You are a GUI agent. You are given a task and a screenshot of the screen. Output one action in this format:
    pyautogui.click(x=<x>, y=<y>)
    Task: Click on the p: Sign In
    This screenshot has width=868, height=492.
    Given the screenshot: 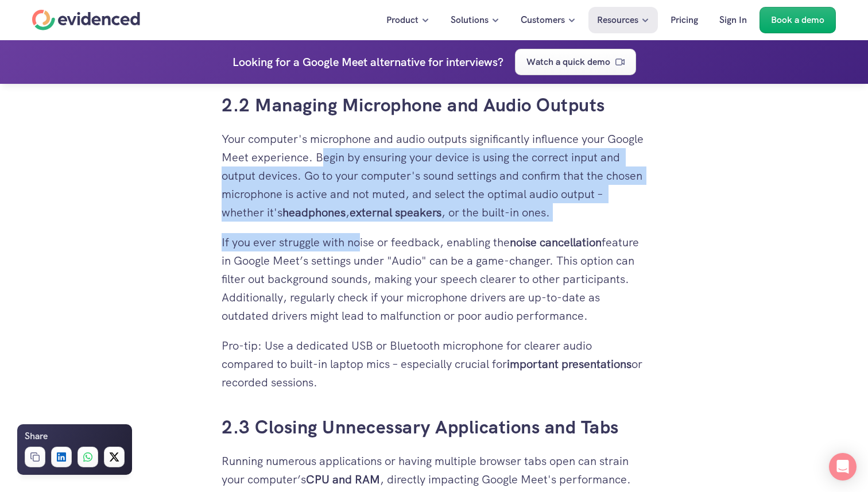 What is the action you would take?
    pyautogui.click(x=733, y=20)
    